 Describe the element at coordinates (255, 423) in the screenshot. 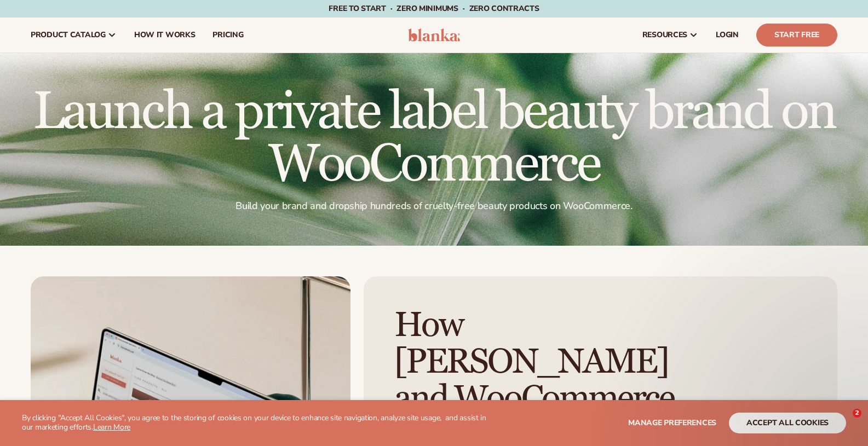

I see `p: By clicking "Accept All Cookies", you agree to the storing of cookies on your device to enhance s...` at that location.